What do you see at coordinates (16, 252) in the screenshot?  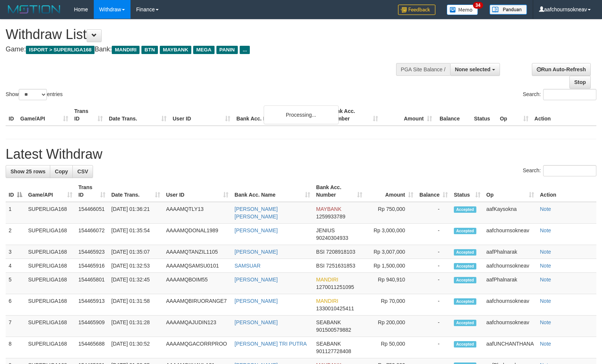 I see `td: 3` at bounding box center [16, 252].